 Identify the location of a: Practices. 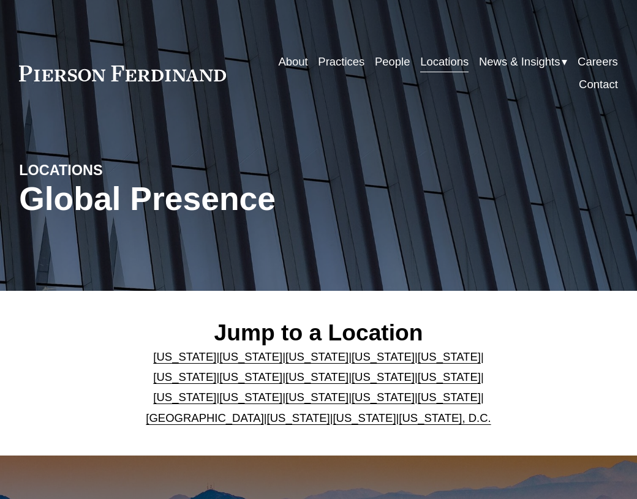
(341, 62).